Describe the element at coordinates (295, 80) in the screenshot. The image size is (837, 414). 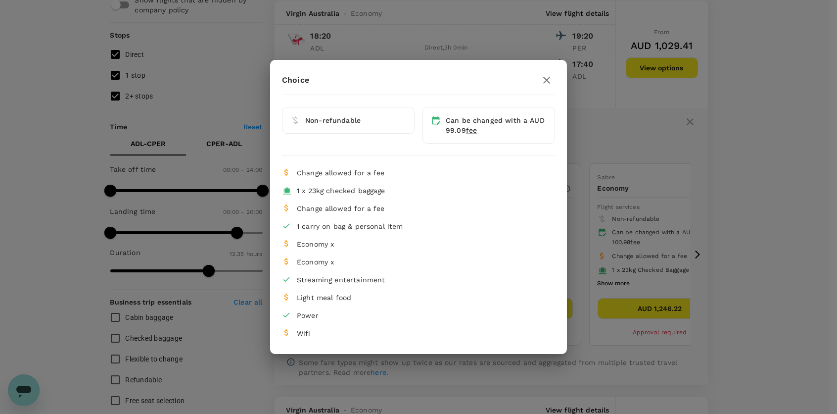
I see `p: Choice` at that location.